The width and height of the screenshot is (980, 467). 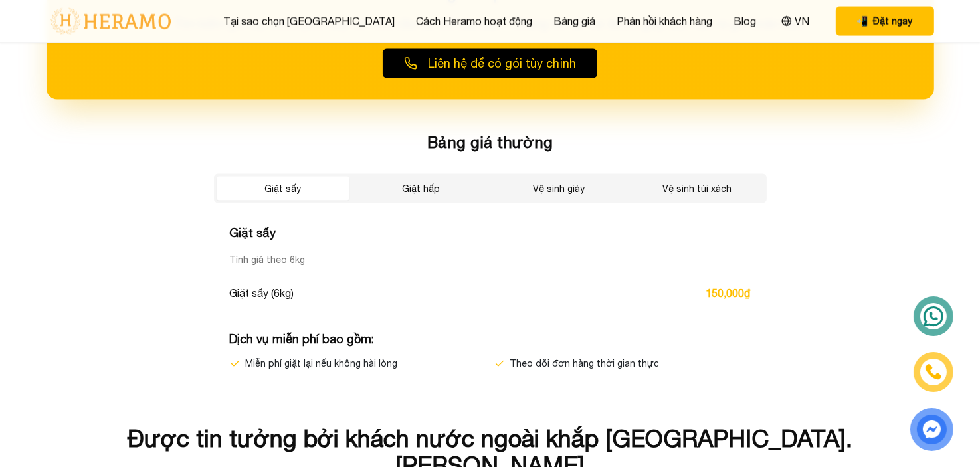 What do you see at coordinates (585, 364) in the screenshot?
I see `span: Theo dõi đơn hàng thời gian thực` at bounding box center [585, 364].